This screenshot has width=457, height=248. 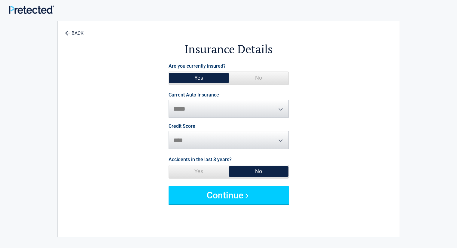 What do you see at coordinates (194, 95) in the screenshot?
I see `label: Current Auto Insurance` at bounding box center [194, 95].